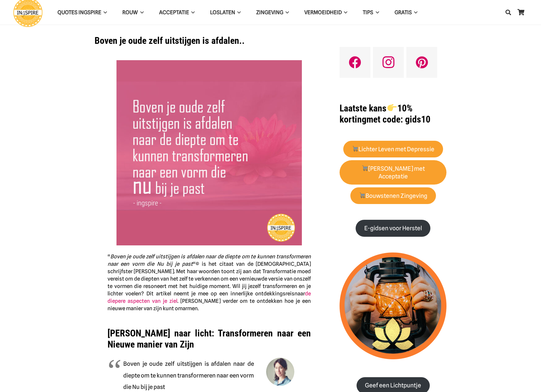 The width and height of the screenshot is (541, 392). Describe the element at coordinates (393, 228) in the screenshot. I see `a: E-gidsen voor Herstel` at that location.